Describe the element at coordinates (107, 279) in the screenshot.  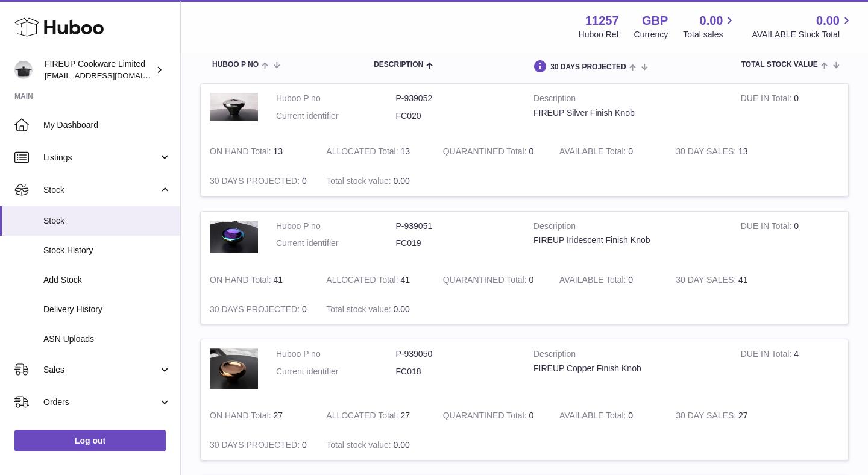
I see `span: Add Stock` at that location.